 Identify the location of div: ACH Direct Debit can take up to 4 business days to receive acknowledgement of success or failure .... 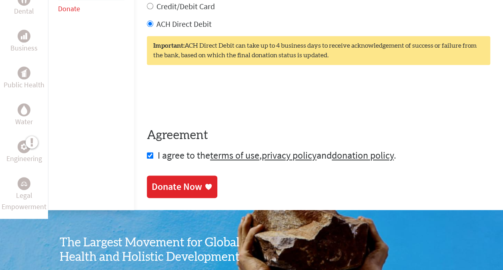
(319, 50).